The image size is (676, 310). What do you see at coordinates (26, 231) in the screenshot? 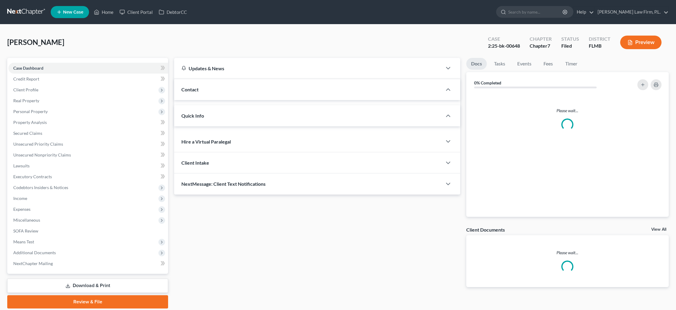
I see `span: SOFA Review` at bounding box center [26, 231].